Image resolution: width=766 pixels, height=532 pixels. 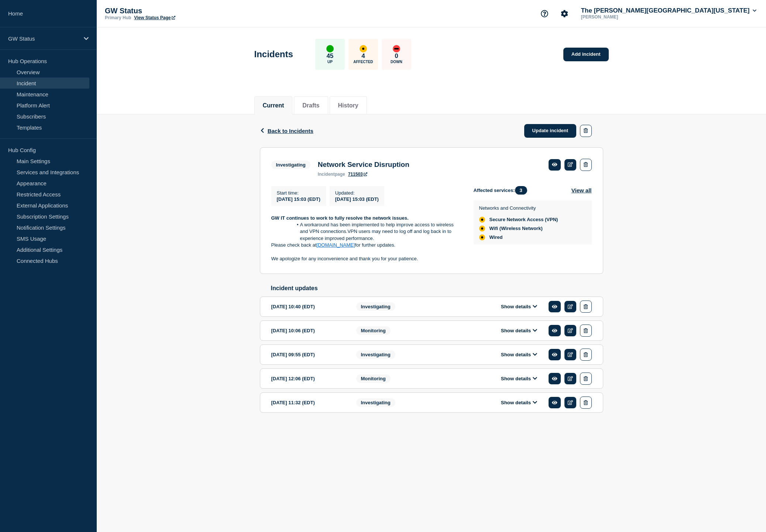 What do you see at coordinates (274, 54) in the screenshot?
I see `h1: Incidents` at bounding box center [274, 54].